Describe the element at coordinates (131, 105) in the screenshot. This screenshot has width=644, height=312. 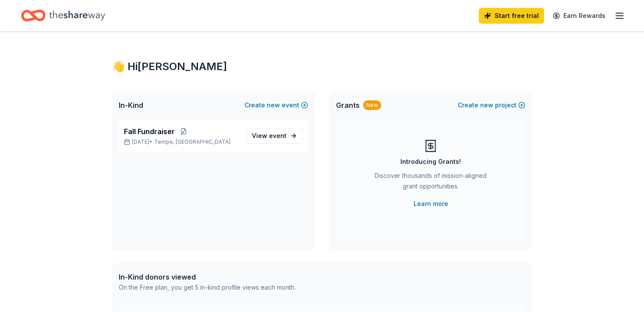
I see `span: In-Kind` at that location.